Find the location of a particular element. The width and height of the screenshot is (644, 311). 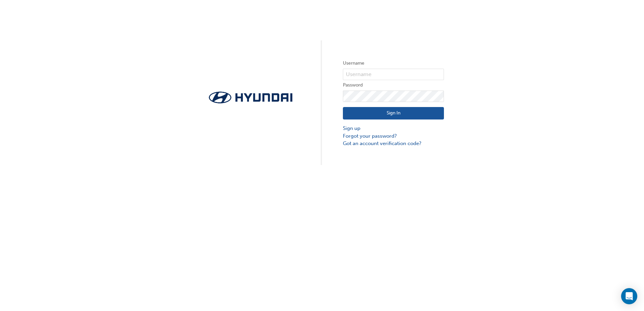

img: Trak is located at coordinates (250, 97).